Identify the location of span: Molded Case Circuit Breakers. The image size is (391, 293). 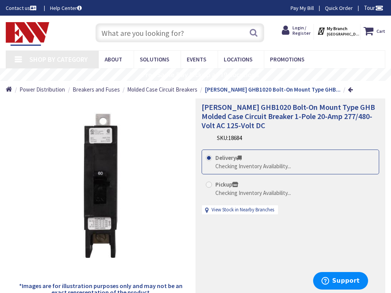
(162, 89).